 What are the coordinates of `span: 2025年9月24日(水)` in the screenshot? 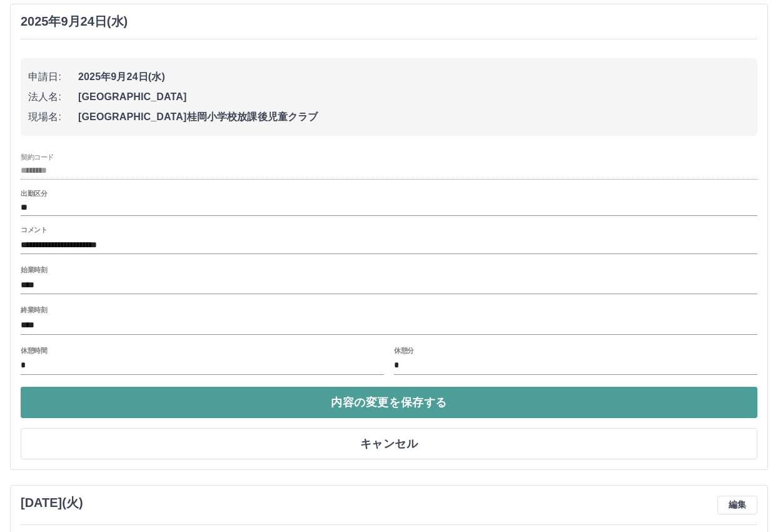 It's located at (414, 77).